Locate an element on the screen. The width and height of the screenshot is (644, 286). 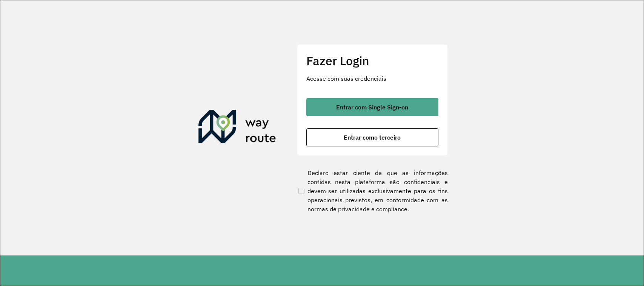
h2: Fazer Login is located at coordinates (372, 61).